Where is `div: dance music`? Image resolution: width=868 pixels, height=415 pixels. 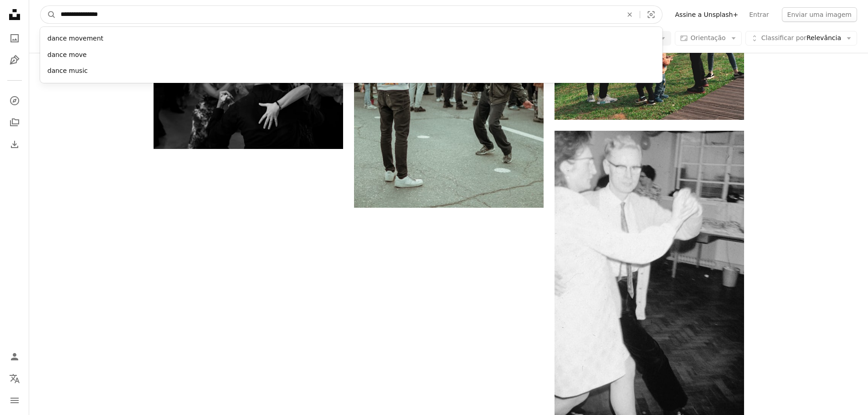
div: dance music is located at coordinates (351, 71).